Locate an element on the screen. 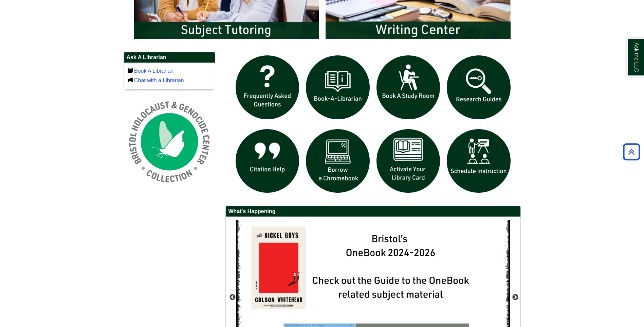  img: Holocaust and Genocide Collection is located at coordinates (170, 142).